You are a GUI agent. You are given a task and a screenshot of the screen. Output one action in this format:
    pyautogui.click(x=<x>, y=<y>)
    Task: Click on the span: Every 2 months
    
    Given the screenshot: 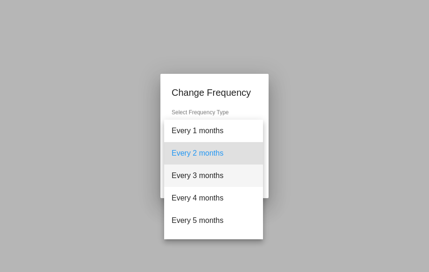 What is the action you would take?
    pyautogui.click(x=214, y=153)
    